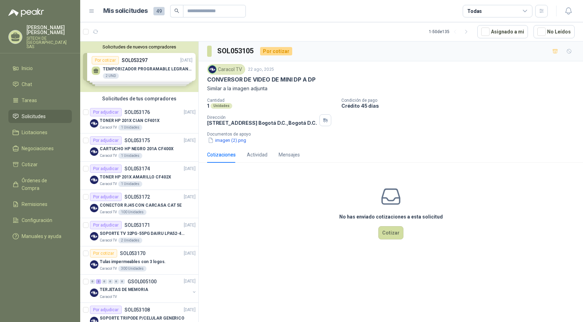 This screenshot has height=322, width=583. Describe the element at coordinates (40, 204) in the screenshot. I see `a: Remisiones` at that location.